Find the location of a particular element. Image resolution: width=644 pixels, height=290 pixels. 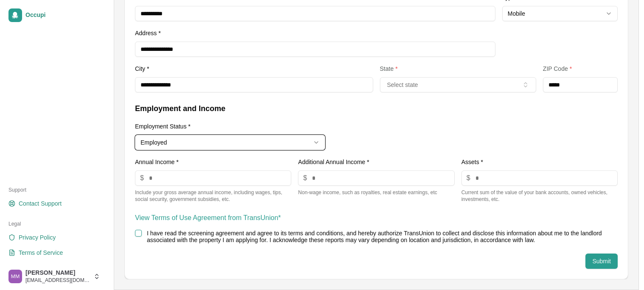

h3: Employment and Income is located at coordinates (376, 109).